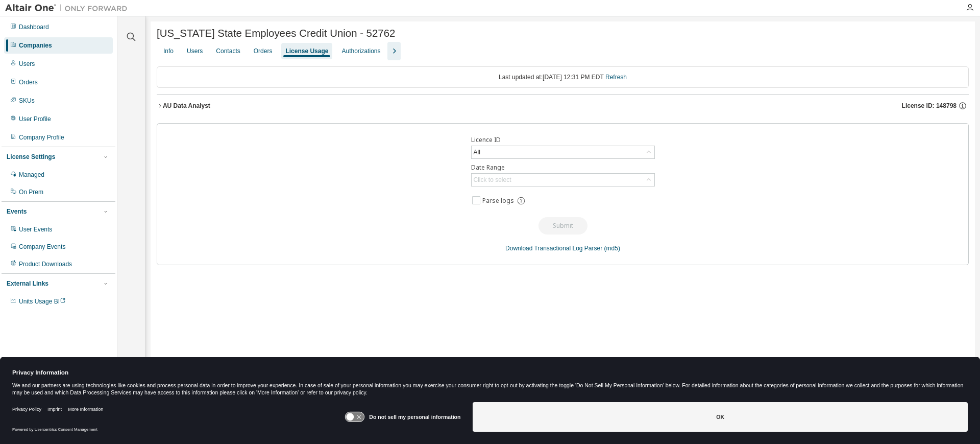 The image size is (980, 444). Describe the element at coordinates (28, 284) in the screenshot. I see `div: External Links` at that location.